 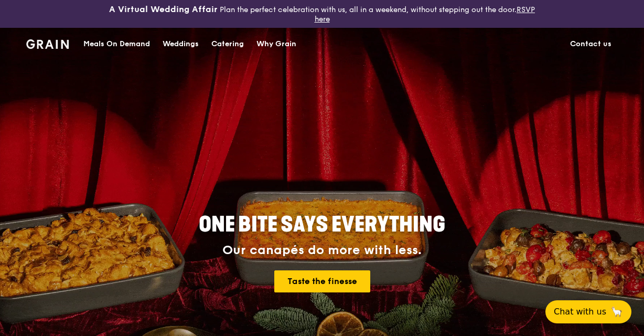 I want to click on div: Our canapés do more with less., so click(x=322, y=250).